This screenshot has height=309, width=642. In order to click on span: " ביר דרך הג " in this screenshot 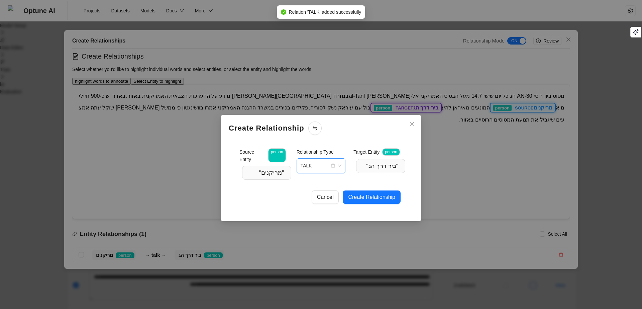, I will do `click(381, 166)`.